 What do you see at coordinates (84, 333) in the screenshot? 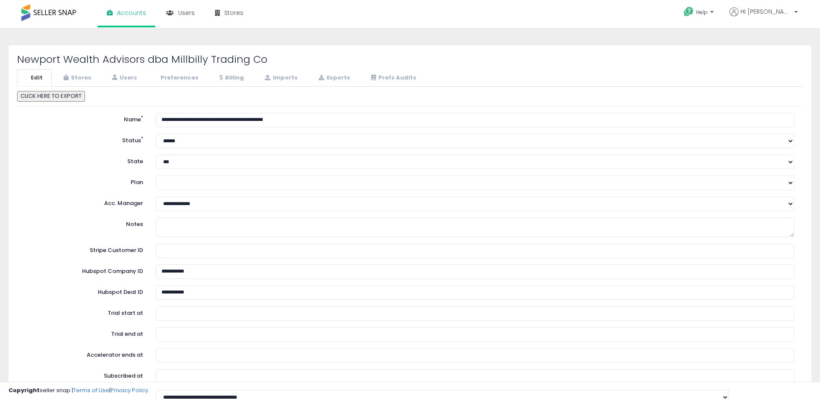
I see `label: Trial end at` at bounding box center [84, 333].